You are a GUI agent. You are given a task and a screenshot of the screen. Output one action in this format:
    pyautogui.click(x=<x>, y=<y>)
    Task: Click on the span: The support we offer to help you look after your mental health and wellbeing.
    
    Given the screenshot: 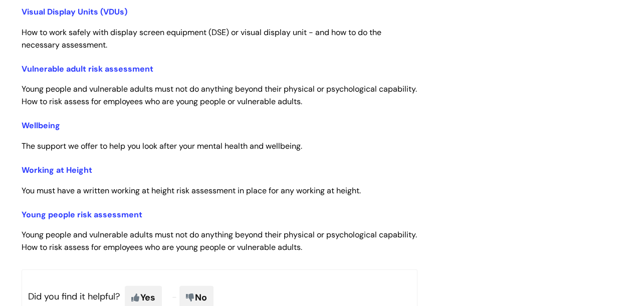 What is the action you would take?
    pyautogui.click(x=162, y=146)
    